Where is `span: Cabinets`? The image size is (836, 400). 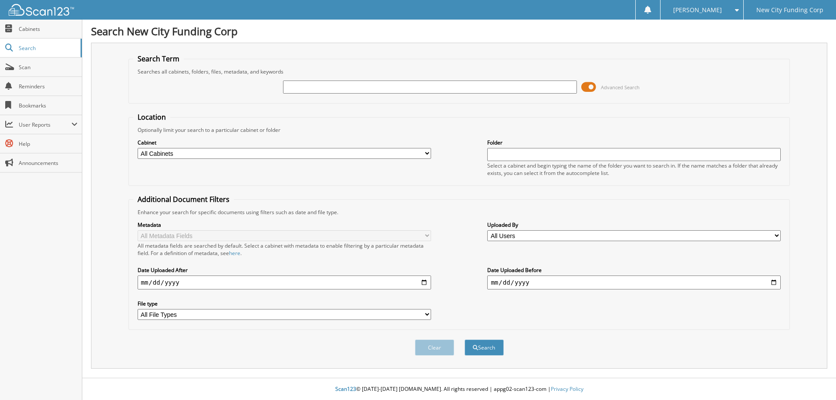 span: Cabinets is located at coordinates (48, 29).